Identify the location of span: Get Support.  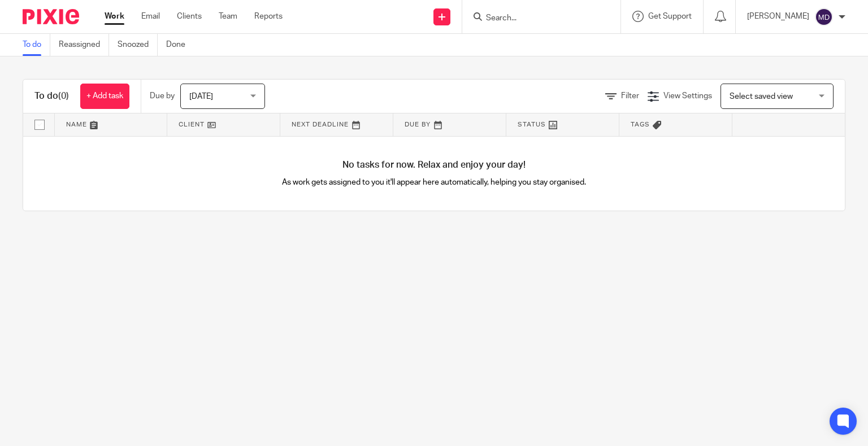
(669, 16).